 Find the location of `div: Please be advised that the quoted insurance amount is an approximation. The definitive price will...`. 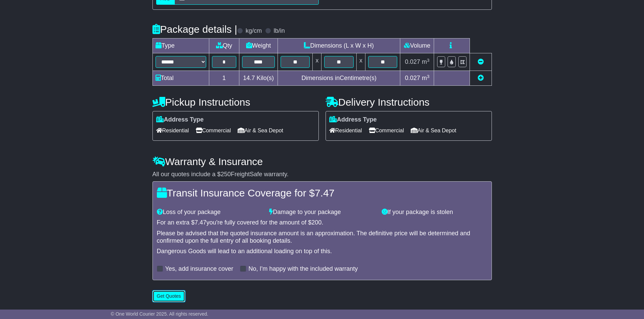

div: Please be advised that the quoted insurance amount is an approximation. The definitive price will... is located at coordinates (322, 237).